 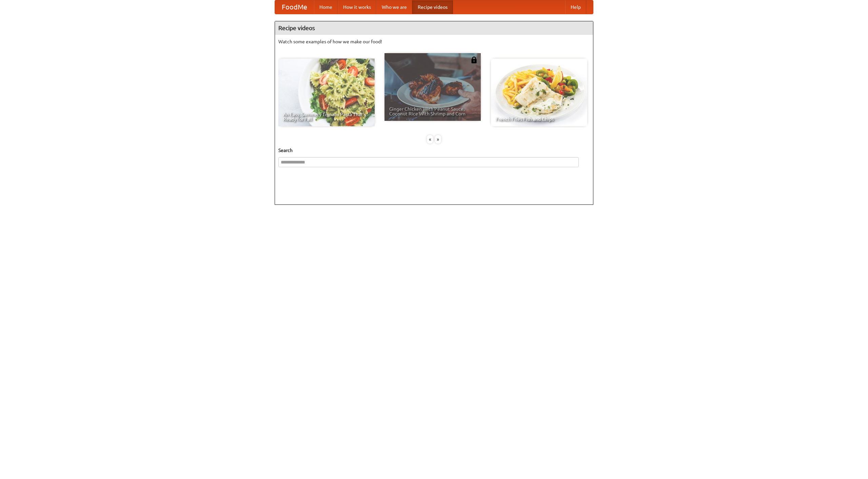 I want to click on a: How it works, so click(x=357, y=7).